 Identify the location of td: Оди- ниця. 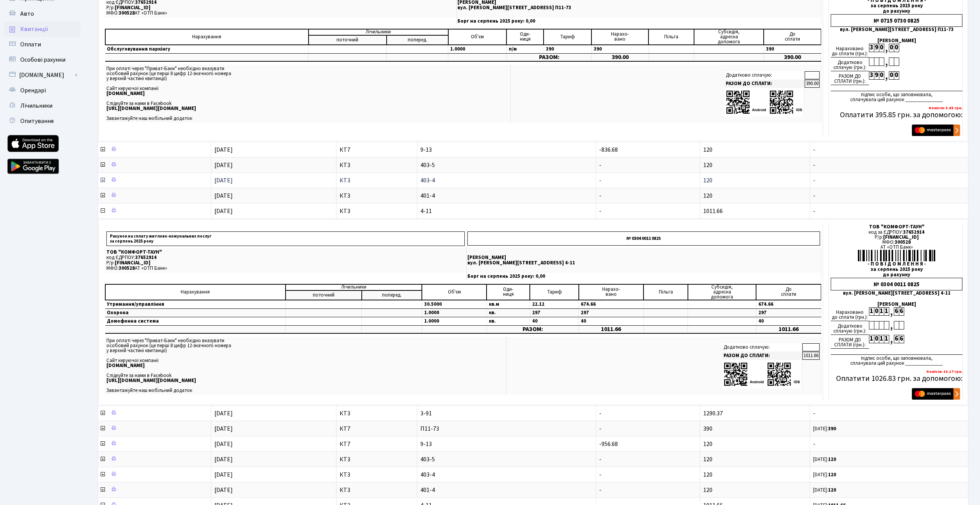
(525, 37).